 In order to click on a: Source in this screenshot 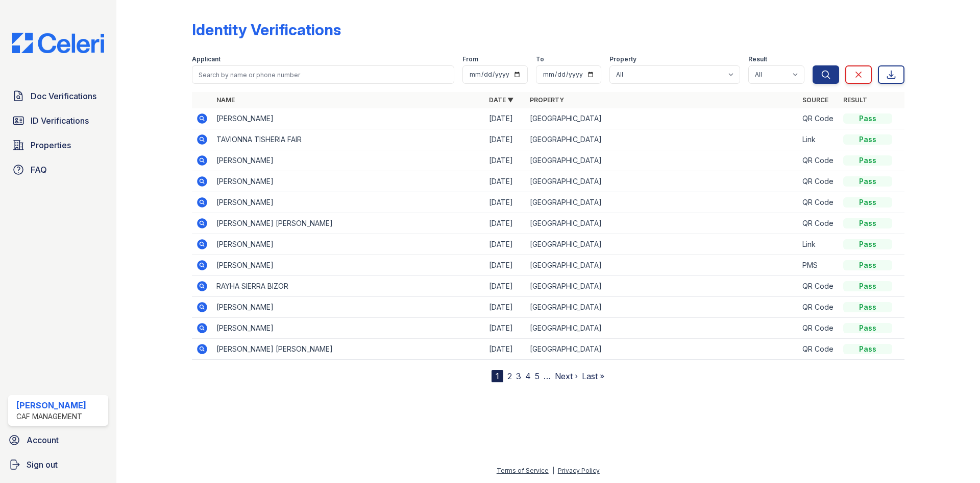, I will do `click(815, 99)`.